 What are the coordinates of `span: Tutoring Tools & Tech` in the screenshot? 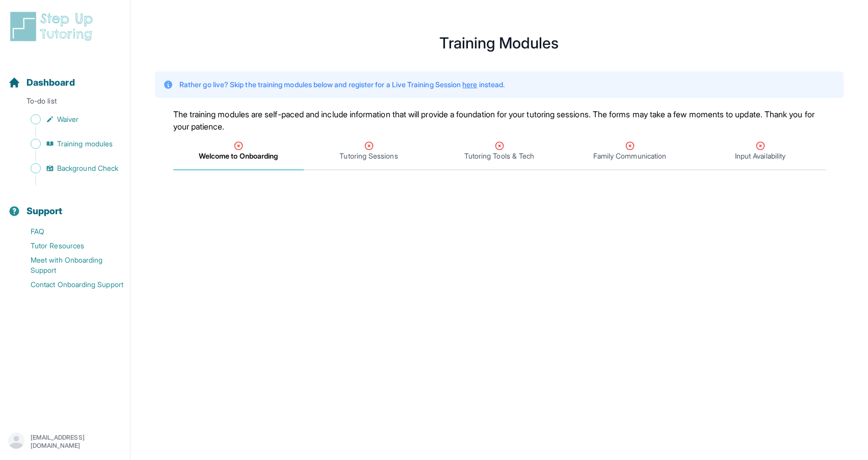 It's located at (499, 156).